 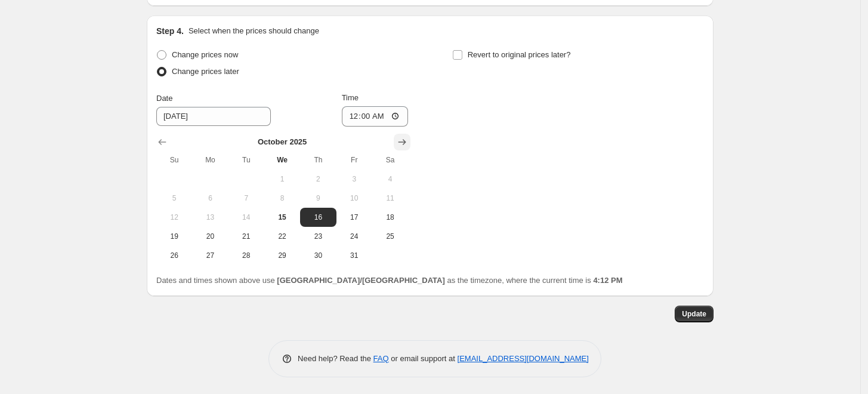 What do you see at coordinates (246, 217) in the screenshot?
I see `button: Tuesday October 14 2025` at bounding box center [246, 217].